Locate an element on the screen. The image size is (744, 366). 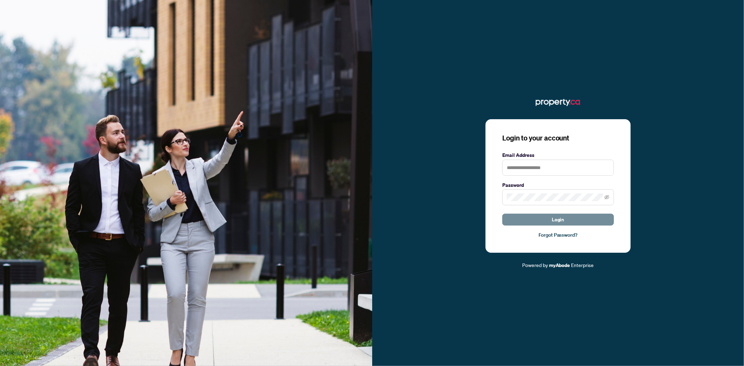
label: Email Address is located at coordinates (558, 155).